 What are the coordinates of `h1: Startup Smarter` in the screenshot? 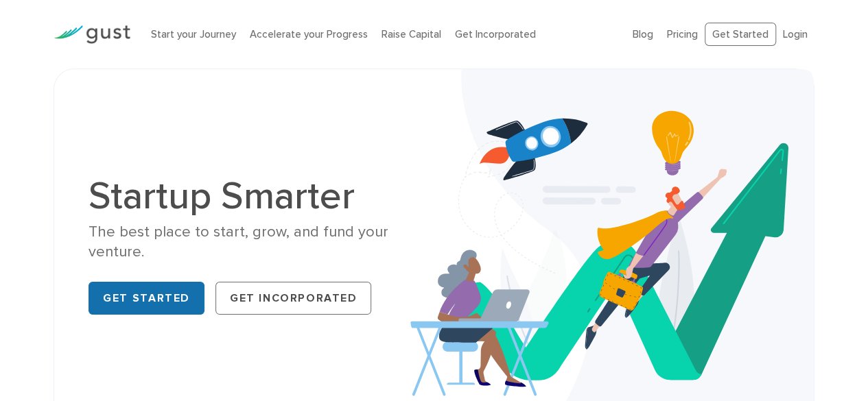 It's located at (256, 196).